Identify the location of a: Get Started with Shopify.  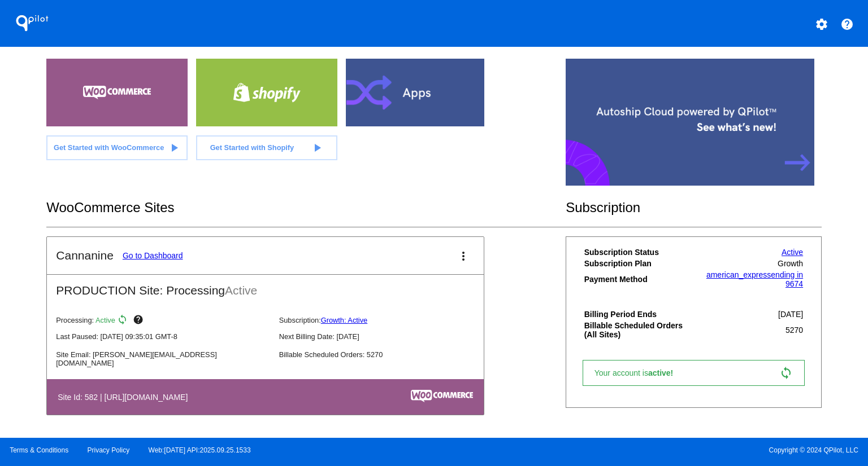
(266, 148).